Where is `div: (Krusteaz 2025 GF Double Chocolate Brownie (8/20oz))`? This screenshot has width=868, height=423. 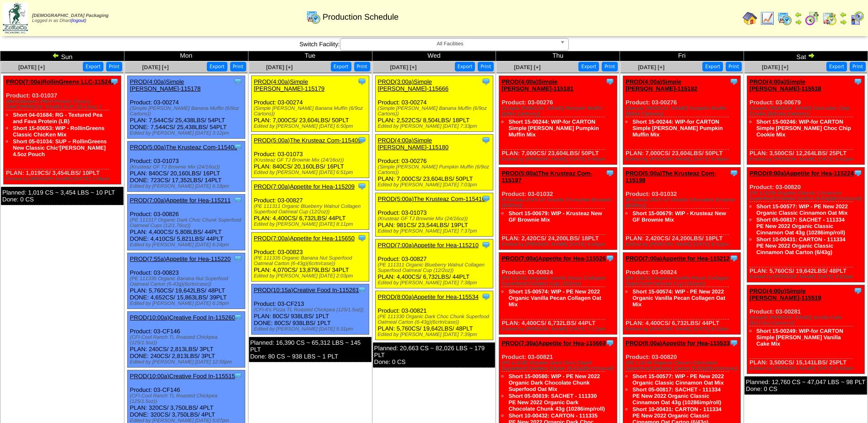 div: (Krusteaz 2025 GF Double Chocolate Brownie (8/20oz)) is located at coordinates (559, 202).